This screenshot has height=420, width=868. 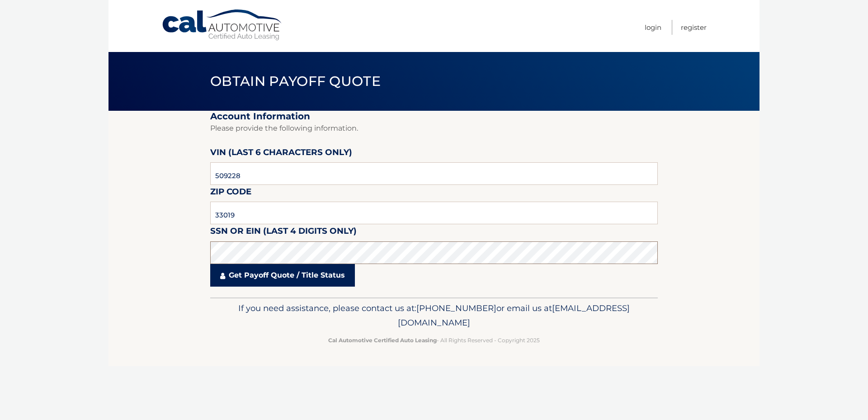 I want to click on strong: Cal Automotive Certified Auto Leasing, so click(x=382, y=340).